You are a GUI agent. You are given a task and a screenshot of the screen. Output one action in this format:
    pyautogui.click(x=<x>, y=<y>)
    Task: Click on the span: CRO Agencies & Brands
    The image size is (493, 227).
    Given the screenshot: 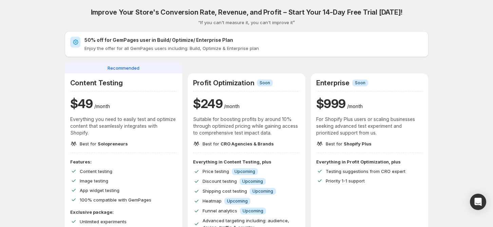 What is the action you would take?
    pyautogui.click(x=247, y=144)
    